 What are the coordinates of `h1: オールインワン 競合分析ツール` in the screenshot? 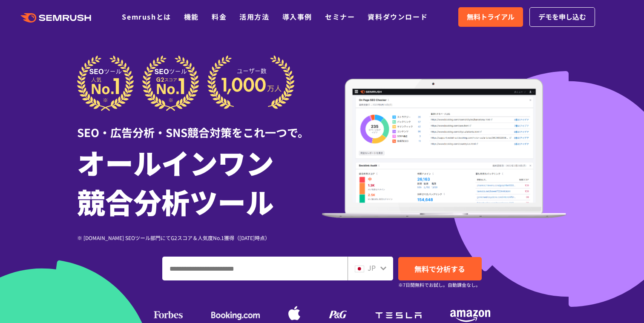 It's located at (200, 181).